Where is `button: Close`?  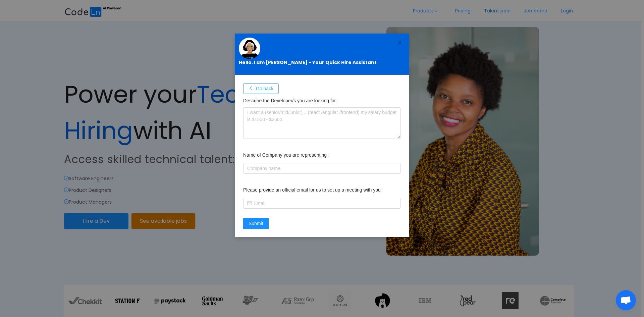 button: Close is located at coordinates (400, 43).